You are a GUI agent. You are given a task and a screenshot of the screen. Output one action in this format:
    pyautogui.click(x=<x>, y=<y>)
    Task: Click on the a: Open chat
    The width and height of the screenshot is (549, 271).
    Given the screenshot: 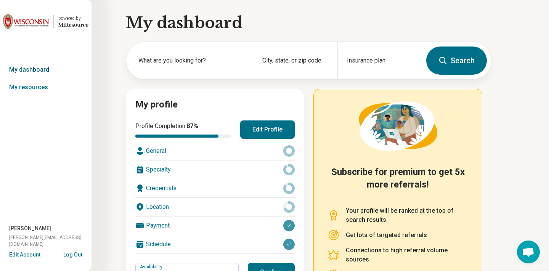 What is the action you would take?
    pyautogui.click(x=528, y=252)
    